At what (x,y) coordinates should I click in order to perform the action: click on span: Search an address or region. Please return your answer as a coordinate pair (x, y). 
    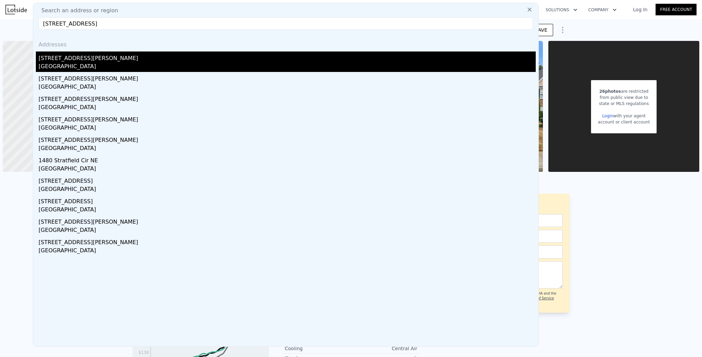
    Looking at the image, I should click on (77, 11).